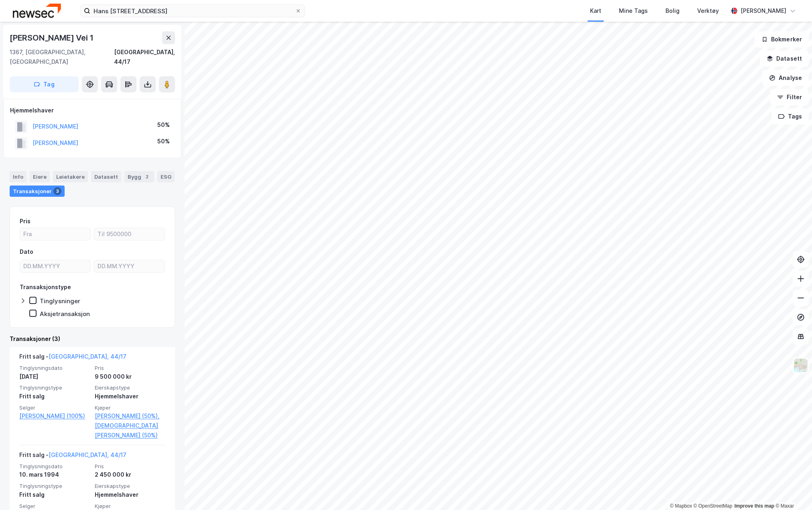  I want to click on a: Mapbox, so click(680, 506).